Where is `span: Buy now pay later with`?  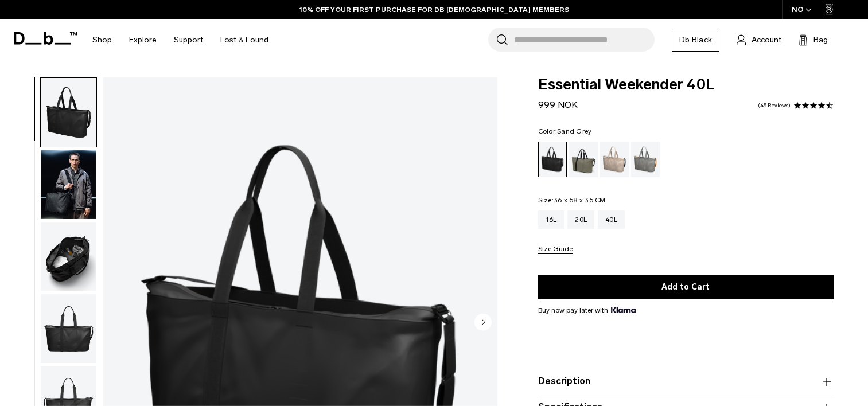
span: Buy now pay later with is located at coordinates (586, 311).